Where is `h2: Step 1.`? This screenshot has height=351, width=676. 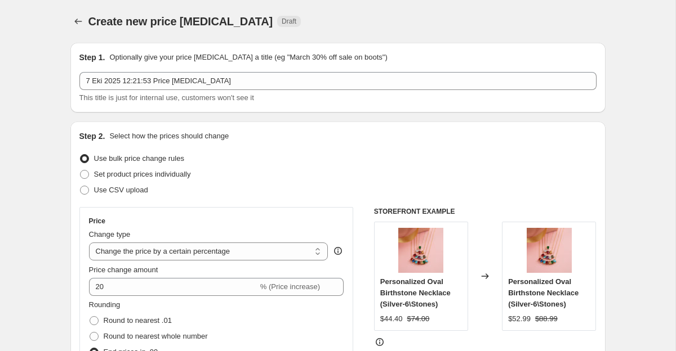
h2: Step 1. is located at coordinates (92, 57).